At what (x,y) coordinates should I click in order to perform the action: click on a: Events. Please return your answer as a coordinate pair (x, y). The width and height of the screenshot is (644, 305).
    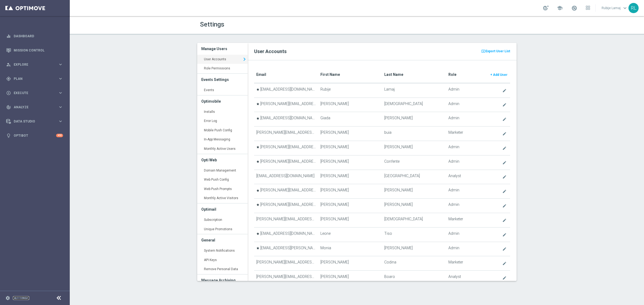
    Looking at the image, I should click on (223, 91).